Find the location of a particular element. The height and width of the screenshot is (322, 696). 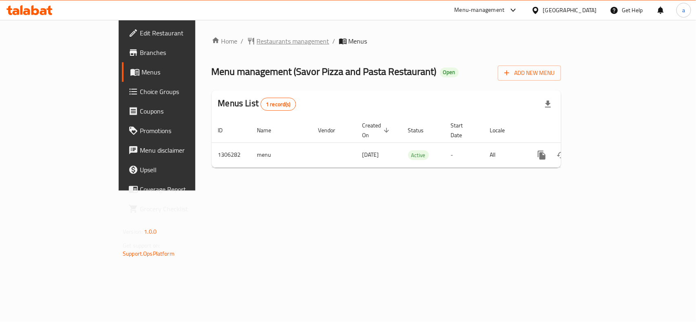

button: Add New Menu is located at coordinates (529, 73).